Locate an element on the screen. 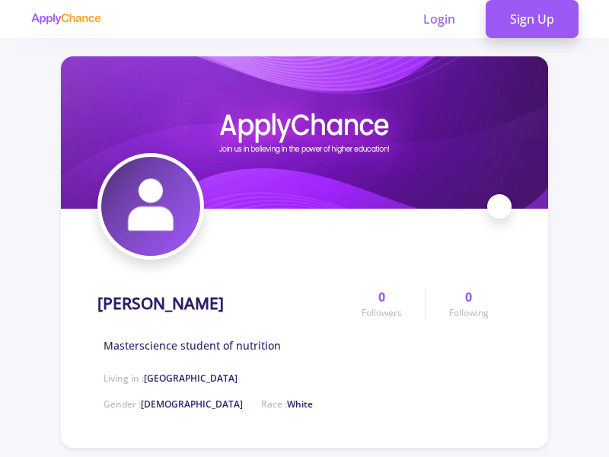 The image size is (609, 457). span: Gender : is located at coordinates (173, 403).